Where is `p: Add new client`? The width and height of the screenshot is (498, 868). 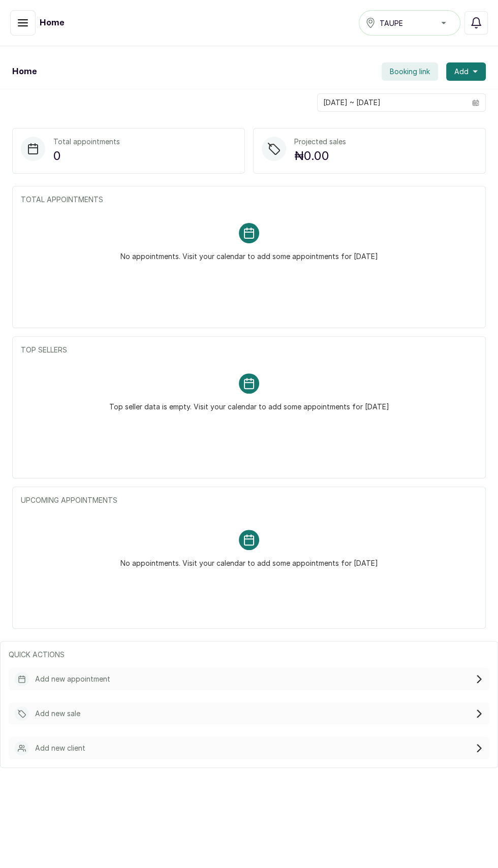
p: Add new client is located at coordinates (60, 748).